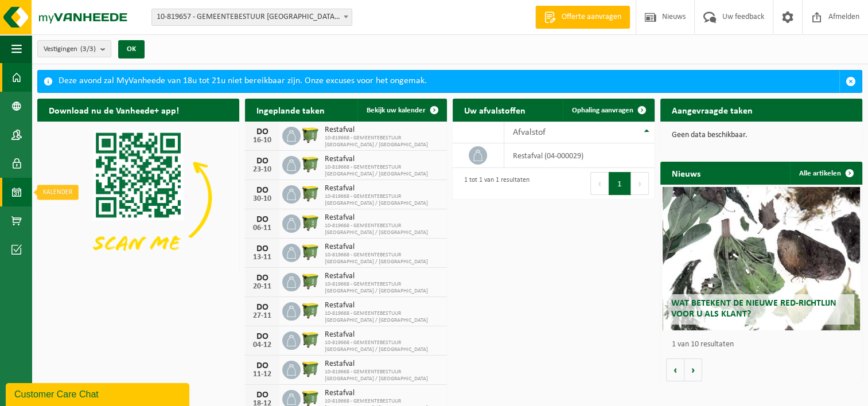 Image resolution: width=868 pixels, height=406 pixels. Describe the element at coordinates (494, 184) in the screenshot. I see `div: 1 tot 1 van 1 resultaten` at that location.